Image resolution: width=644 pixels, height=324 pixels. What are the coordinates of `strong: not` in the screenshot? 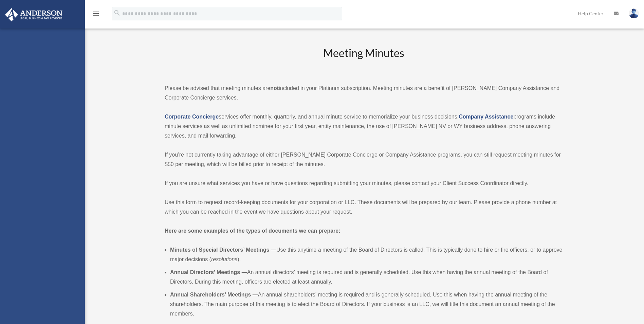 It's located at (274, 88).